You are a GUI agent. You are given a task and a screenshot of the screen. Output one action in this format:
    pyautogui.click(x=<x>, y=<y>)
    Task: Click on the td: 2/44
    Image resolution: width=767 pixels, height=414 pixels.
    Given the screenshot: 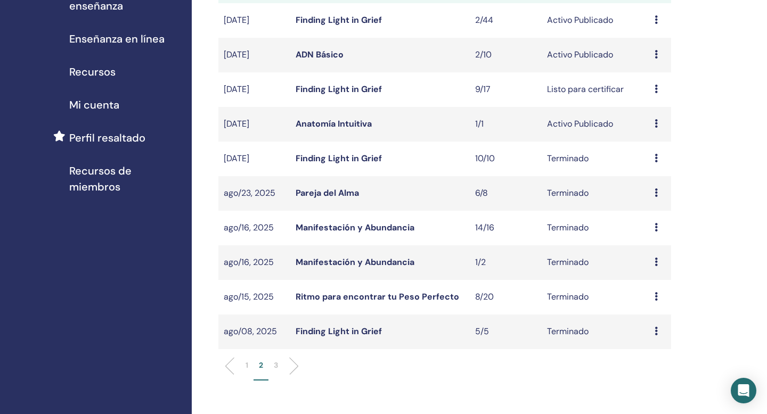 What is the action you would take?
    pyautogui.click(x=505, y=20)
    